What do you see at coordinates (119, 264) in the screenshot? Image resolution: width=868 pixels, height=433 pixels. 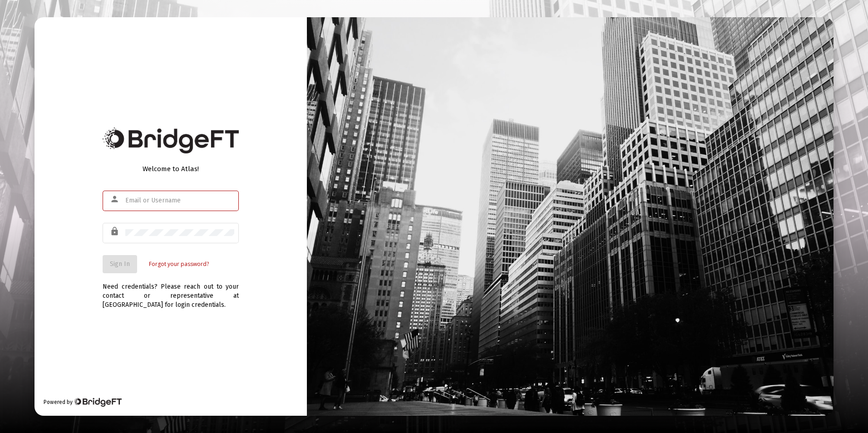 I see `button: Sign In` at bounding box center [119, 264].